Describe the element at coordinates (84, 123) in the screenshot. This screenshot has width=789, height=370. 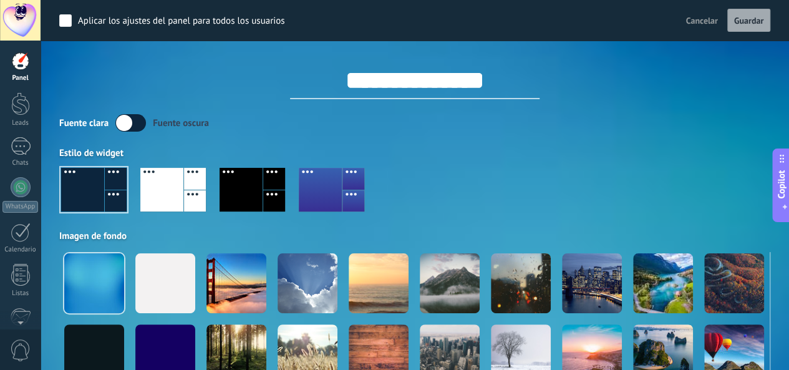
I see `div: Fuente clara` at that location.